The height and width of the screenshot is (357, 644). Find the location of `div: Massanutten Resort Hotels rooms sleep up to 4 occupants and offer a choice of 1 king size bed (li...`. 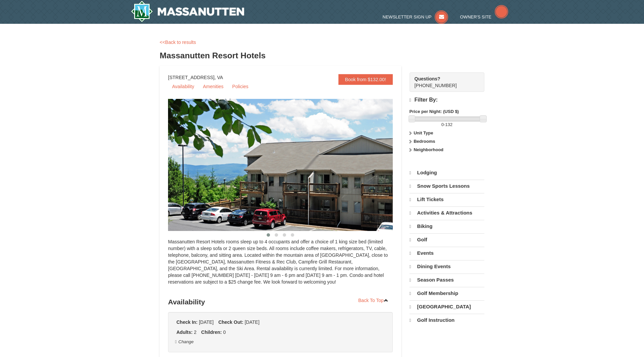

div: Massanutten Resort Hotels rooms sleep up to 4 occupants and offer a choice of 1 king size bed (li... is located at coordinates (280, 265).